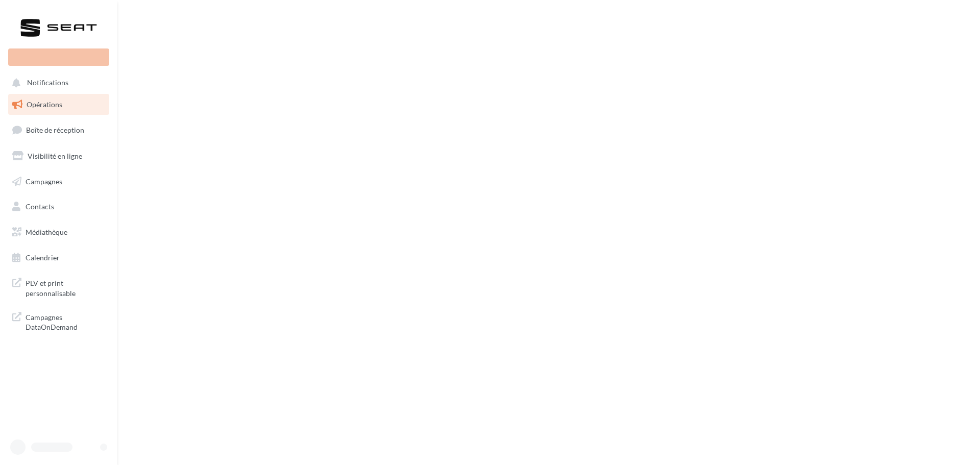 Image resolution: width=980 pixels, height=465 pixels. Describe the element at coordinates (45, 104) in the screenshot. I see `span: Opérations` at that location.